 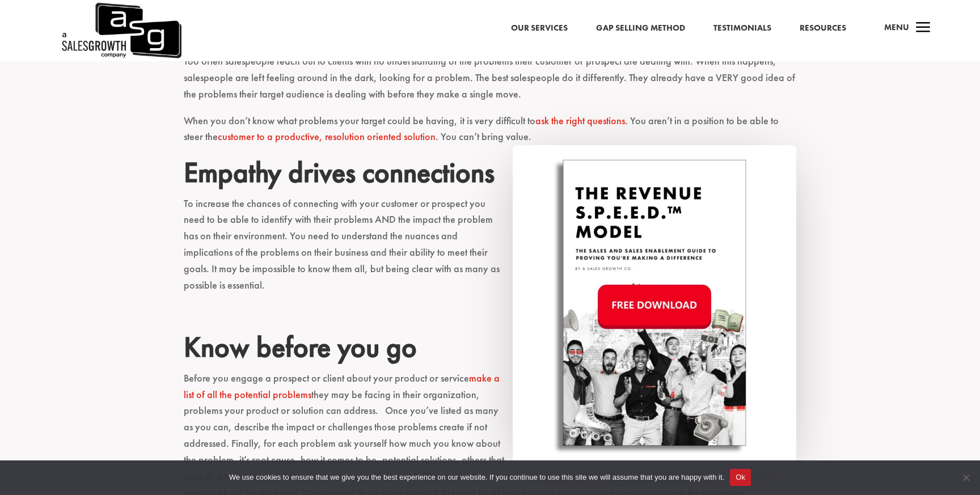 I want to click on a: Gap Selling Method, so click(x=640, y=29).